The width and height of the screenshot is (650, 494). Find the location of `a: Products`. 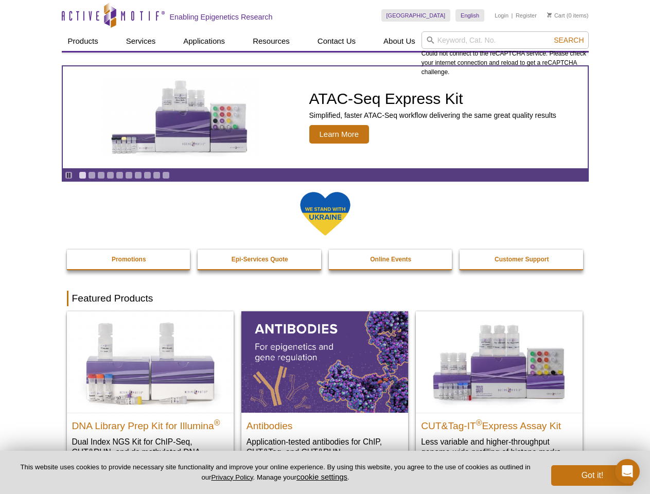

a: Products is located at coordinates (83, 41).